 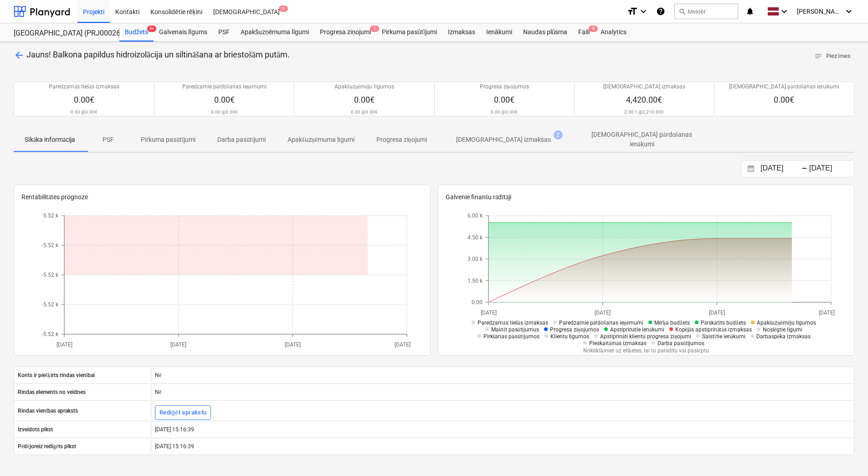 What do you see at coordinates (499, 32) in the screenshot?
I see `div: Ienākumi` at bounding box center [499, 32].